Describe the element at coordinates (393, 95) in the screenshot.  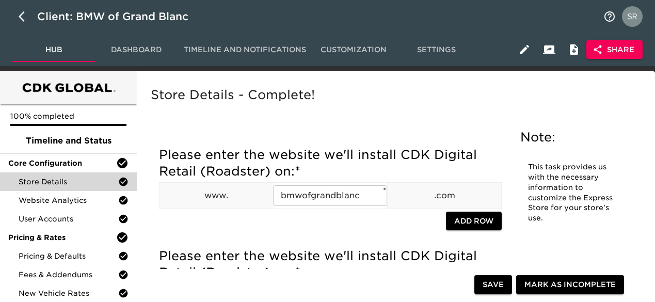
I see `h5: Store Details - Complete!` at that location.